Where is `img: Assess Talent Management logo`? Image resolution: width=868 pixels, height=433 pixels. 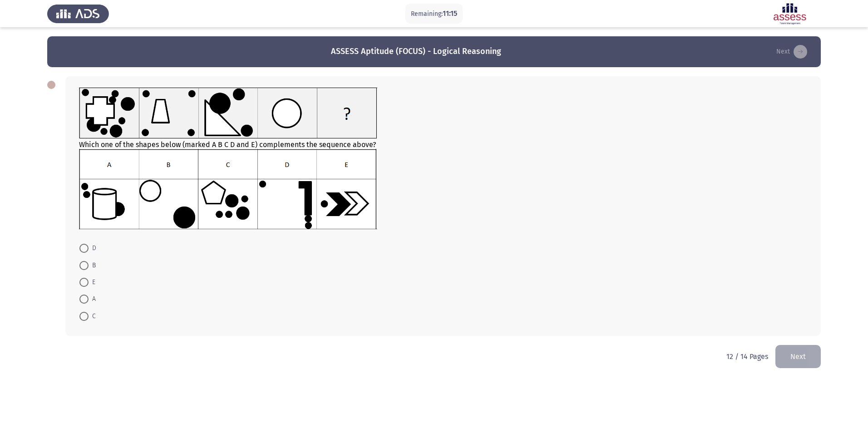
img: Assess Talent Management logo is located at coordinates (78, 14).